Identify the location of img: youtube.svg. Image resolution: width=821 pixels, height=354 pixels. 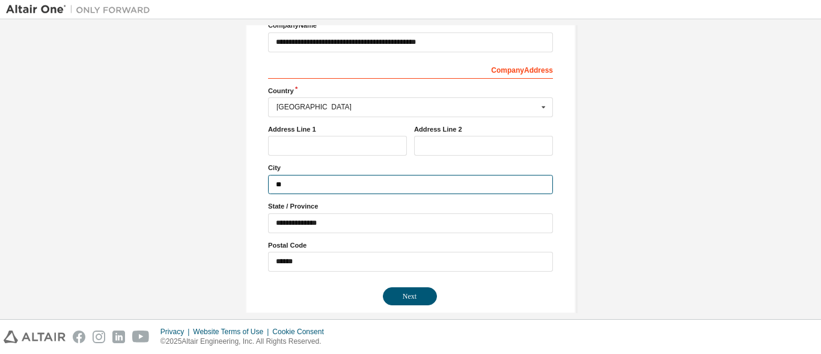
(141, 337).